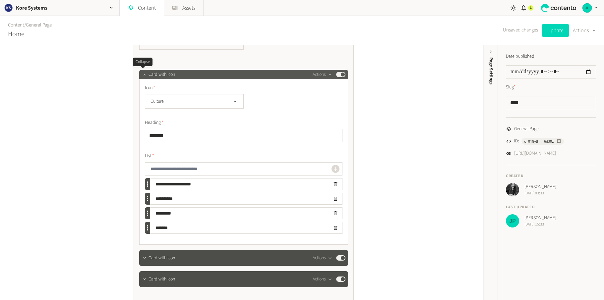 This screenshot has width=604, height=300. I want to click on h4: Created, so click(551, 176).